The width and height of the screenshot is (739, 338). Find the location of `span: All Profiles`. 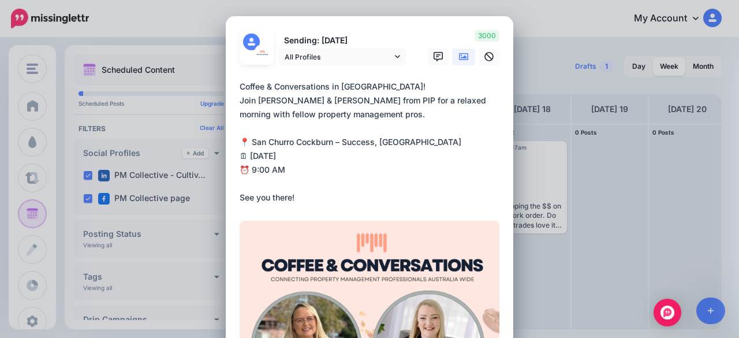

span: All Profiles is located at coordinates (338, 57).